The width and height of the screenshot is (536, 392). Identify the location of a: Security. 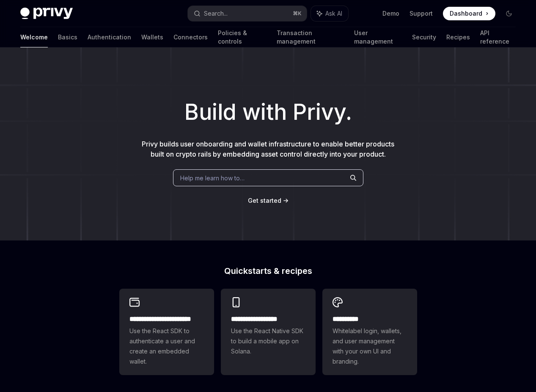
(424, 37).